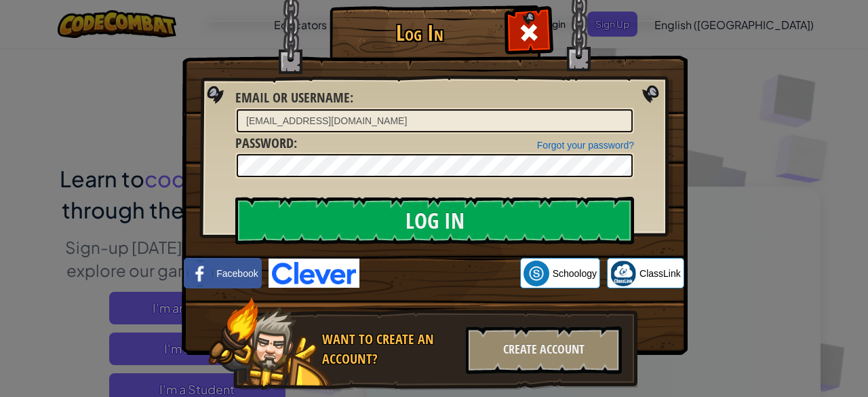 The image size is (868, 397). I want to click on a: Forgot your password?, so click(586, 145).